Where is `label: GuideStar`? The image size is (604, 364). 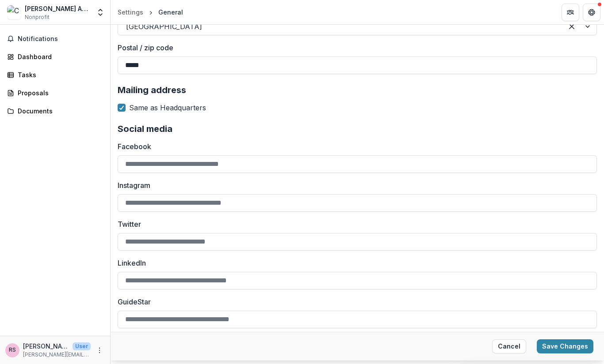 label: GuideStar is located at coordinates (354, 302).